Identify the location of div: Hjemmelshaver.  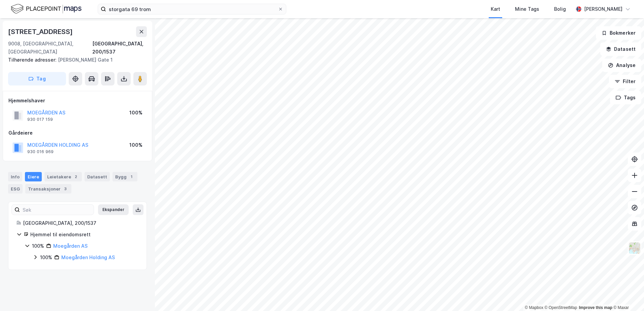
(77, 100).